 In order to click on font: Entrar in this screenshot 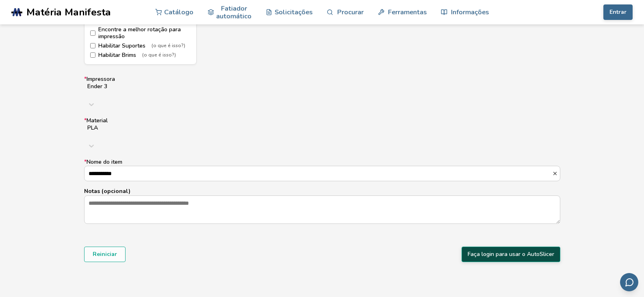, I will do `click(618, 12)`.